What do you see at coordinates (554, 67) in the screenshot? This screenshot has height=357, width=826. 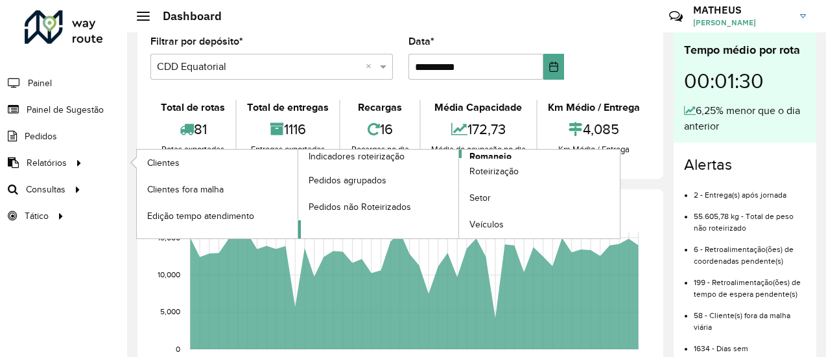 I see `button: Choose Date` at bounding box center [554, 67].